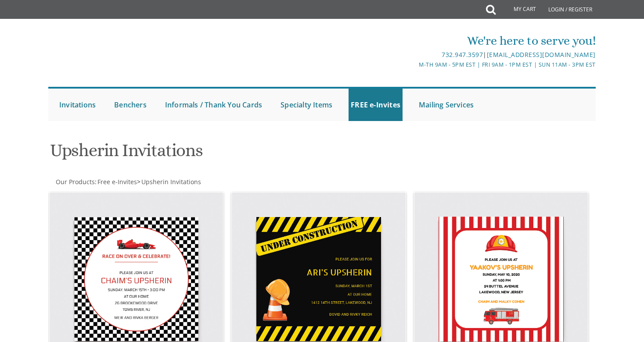 This screenshot has width=644, height=342. Describe the element at coordinates (214, 105) in the screenshot. I see `a: Informals / Thank You Cards` at that location.